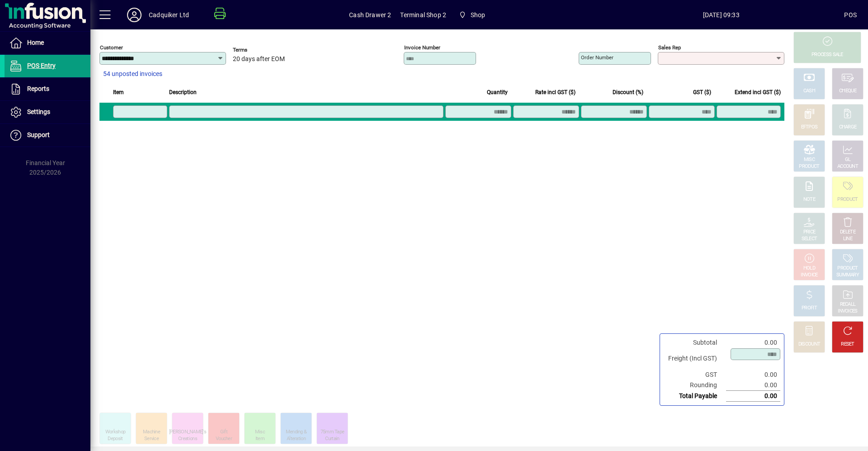 This screenshot has width=868, height=451. I want to click on span: Item, so click(118, 92).